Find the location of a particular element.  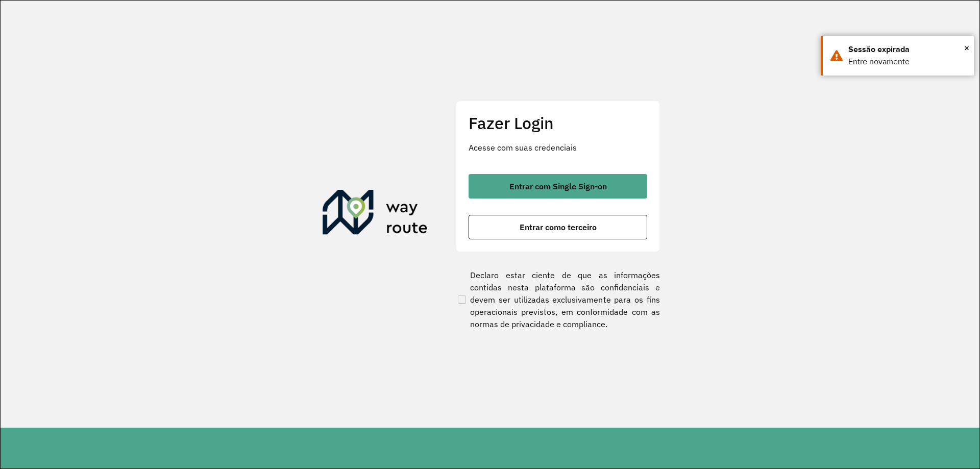

span: Entrar como terceiro is located at coordinates (558, 227).